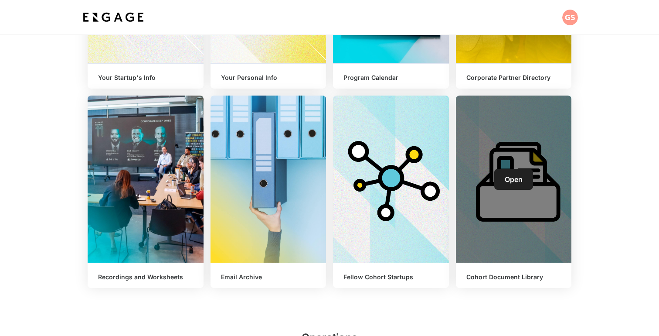 The width and height of the screenshot is (659, 336). What do you see at coordinates (146, 78) in the screenshot?
I see `h6: Your Startup's Info` at bounding box center [146, 78].